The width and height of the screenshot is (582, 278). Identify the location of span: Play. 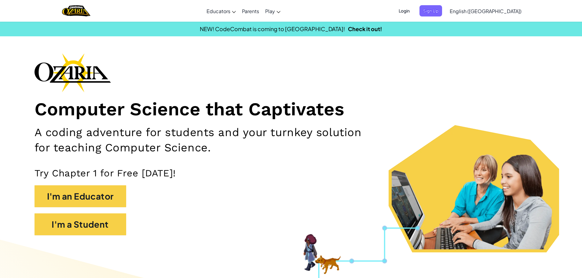
(270, 11).